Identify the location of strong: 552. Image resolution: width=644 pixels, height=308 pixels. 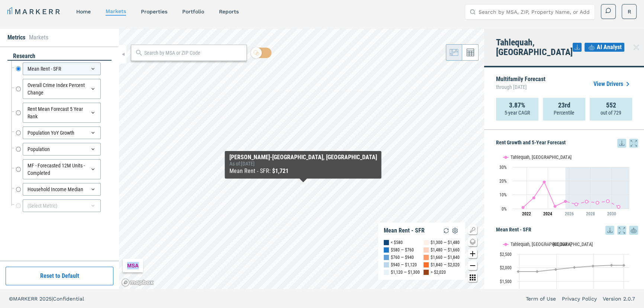
(611, 105).